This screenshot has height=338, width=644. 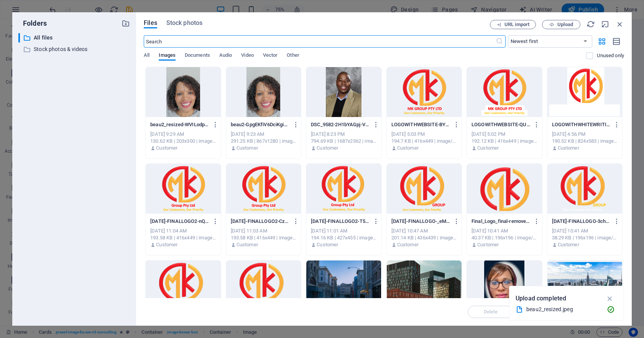 I want to click on div: 40.37 KB | 196x196 | image/png, so click(x=505, y=238).